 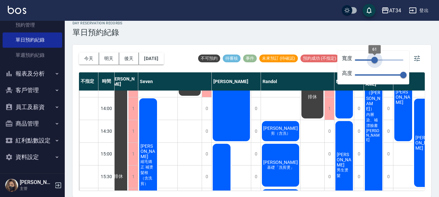 I want to click on img: Person, so click(x=12, y=185).